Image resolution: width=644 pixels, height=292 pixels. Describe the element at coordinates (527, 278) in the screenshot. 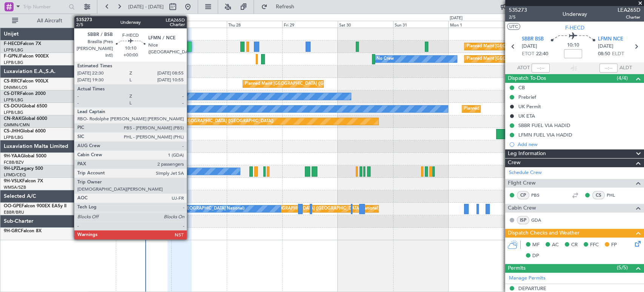

I see `a: Manage Permits` at that location.